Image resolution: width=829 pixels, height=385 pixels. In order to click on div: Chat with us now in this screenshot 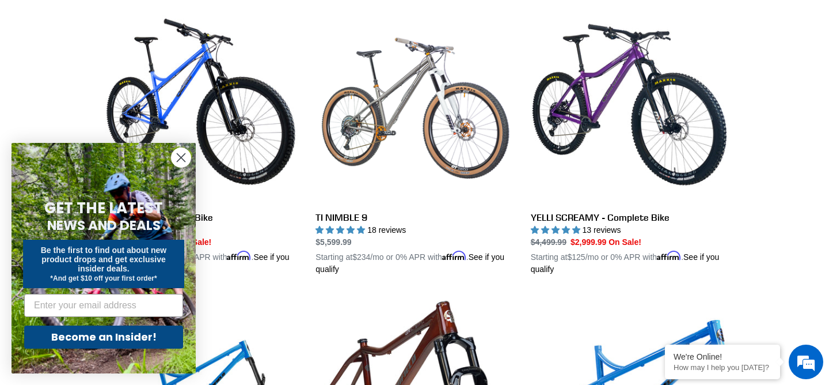, I will do `click(144, 72)`.